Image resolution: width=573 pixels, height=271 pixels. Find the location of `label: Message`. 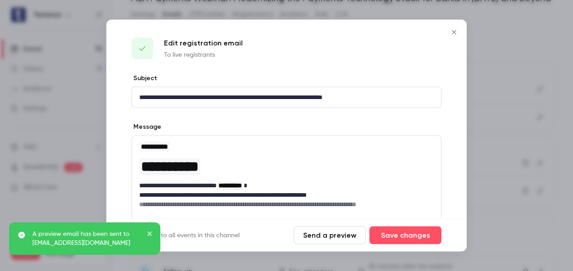

label: Message is located at coordinates (147, 127).